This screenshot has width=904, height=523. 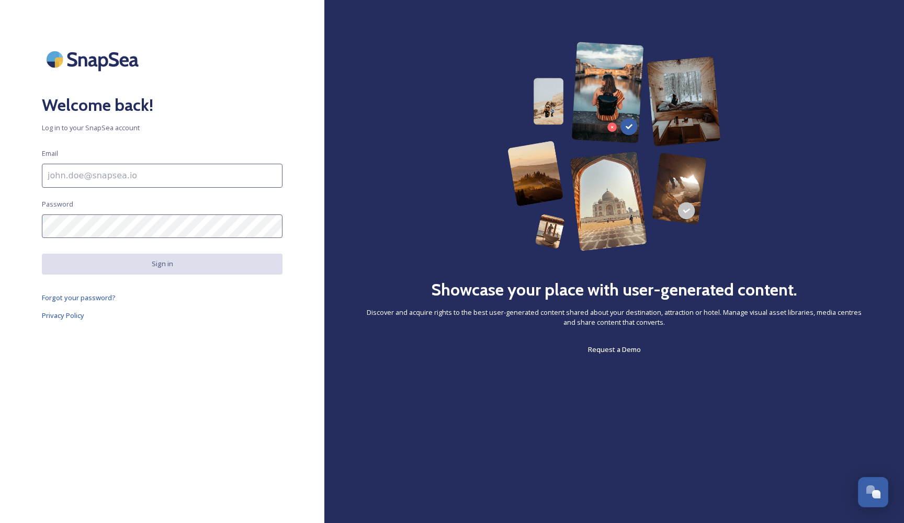 What do you see at coordinates (162, 176) in the screenshot?
I see `input: john.doe@snapsea.io` at bounding box center [162, 176].